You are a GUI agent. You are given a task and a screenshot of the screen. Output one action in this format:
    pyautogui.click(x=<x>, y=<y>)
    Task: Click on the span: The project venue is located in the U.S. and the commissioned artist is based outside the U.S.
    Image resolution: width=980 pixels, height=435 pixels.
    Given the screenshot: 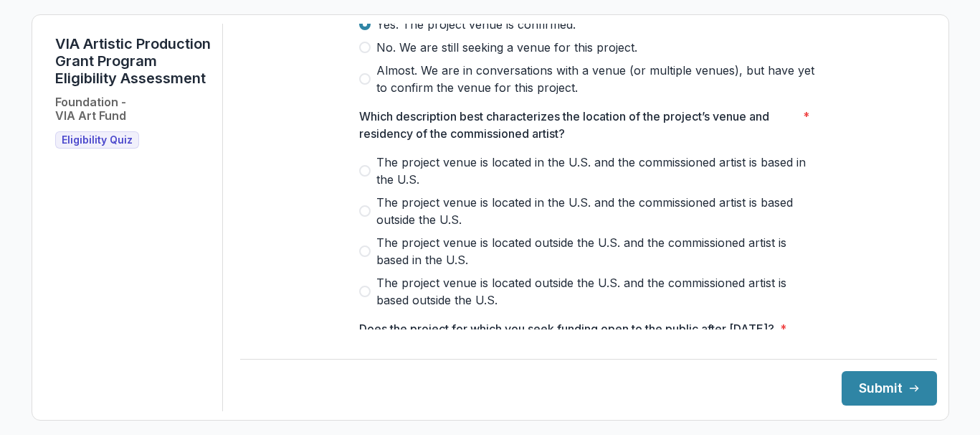 What is the action you would take?
    pyautogui.click(x=597, y=211)
    